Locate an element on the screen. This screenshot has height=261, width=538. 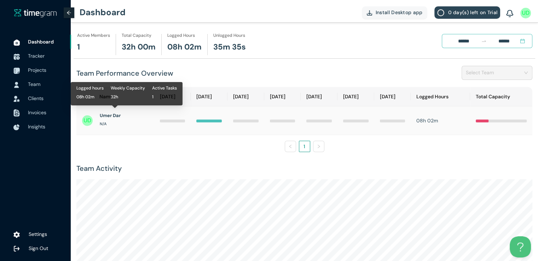
img: BellIcon is located at coordinates (510, 14).